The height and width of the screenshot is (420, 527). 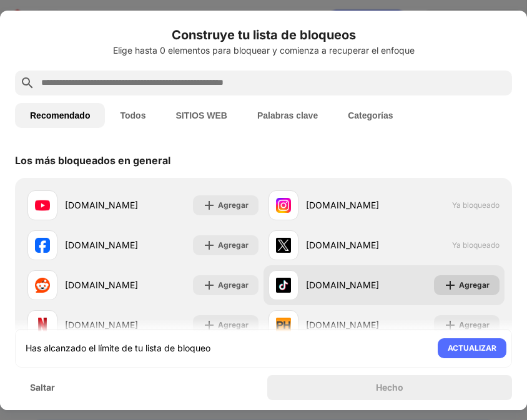 I want to click on font: Construye tu lista de bloqueos, so click(x=264, y=35).